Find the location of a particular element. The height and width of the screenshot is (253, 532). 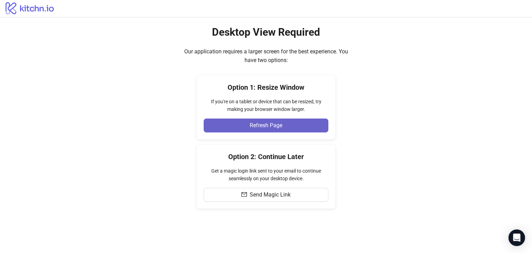

span: Send Magic Link is located at coordinates (270, 195).